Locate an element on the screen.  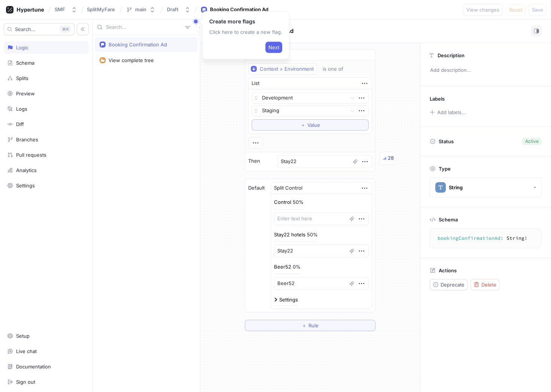
p: Beer52 is located at coordinates (283, 267).